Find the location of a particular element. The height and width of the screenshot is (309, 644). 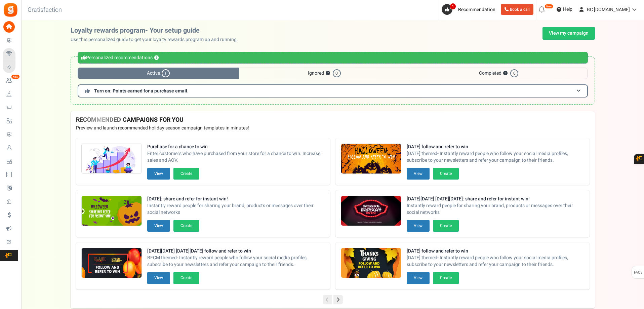

span: Help is located at coordinates (567, 9).